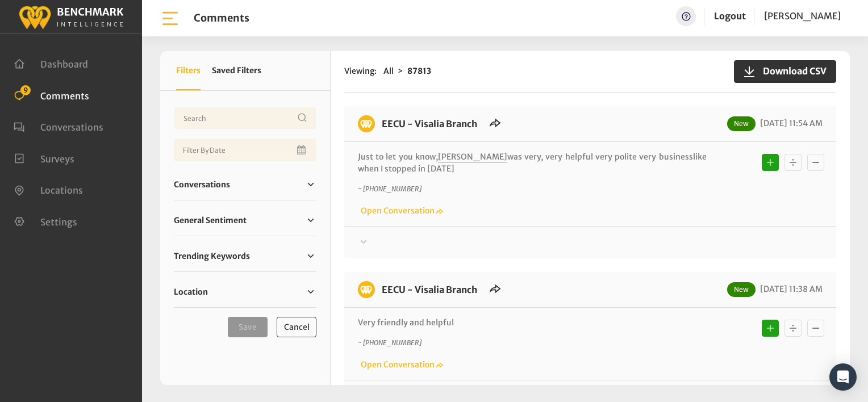  I want to click on a: Surveys, so click(44, 158).